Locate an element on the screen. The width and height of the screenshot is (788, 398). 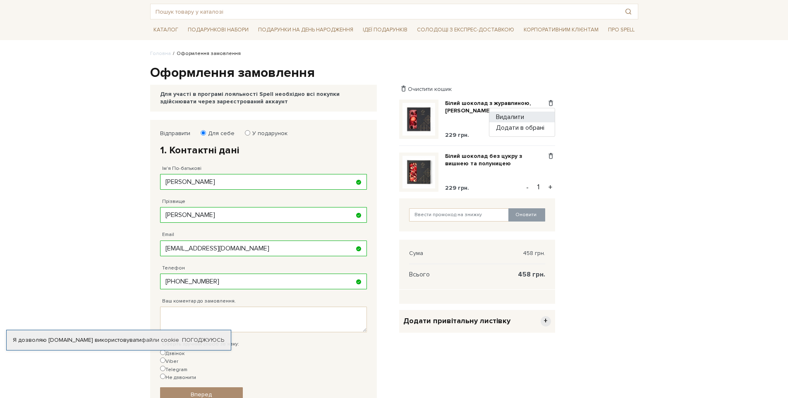
span: Каталог is located at coordinates (166, 30).